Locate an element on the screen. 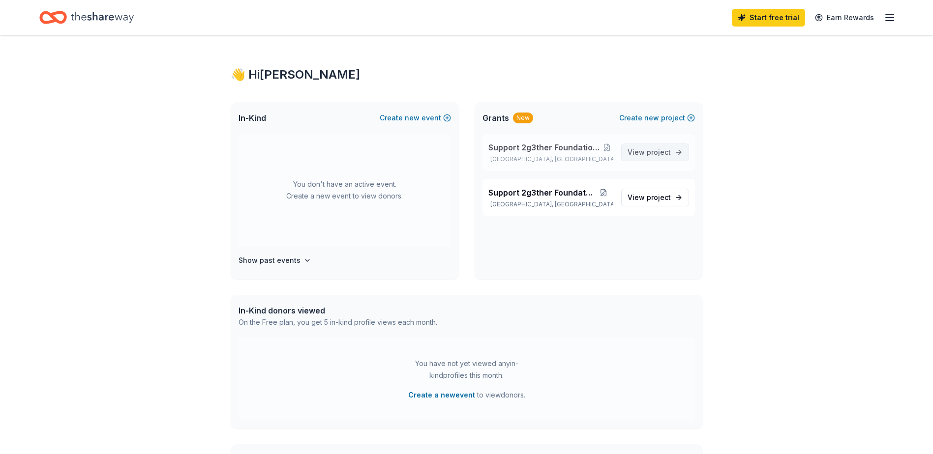 This screenshot has width=933, height=454. button: Create a newevent is located at coordinates (441, 395).